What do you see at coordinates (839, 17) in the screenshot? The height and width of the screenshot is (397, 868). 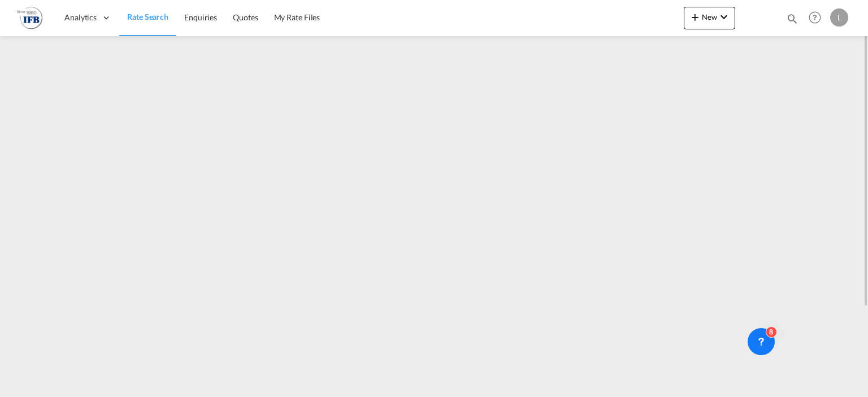 I see `div: L` at bounding box center [839, 17].